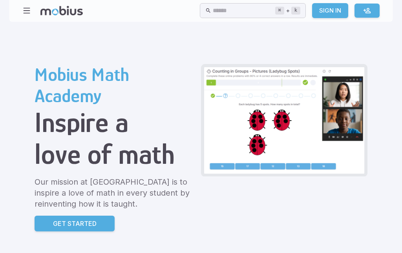 The image size is (402, 253). Describe the element at coordinates (115, 85) in the screenshot. I see `h2: Mobius Math Academy` at that location.